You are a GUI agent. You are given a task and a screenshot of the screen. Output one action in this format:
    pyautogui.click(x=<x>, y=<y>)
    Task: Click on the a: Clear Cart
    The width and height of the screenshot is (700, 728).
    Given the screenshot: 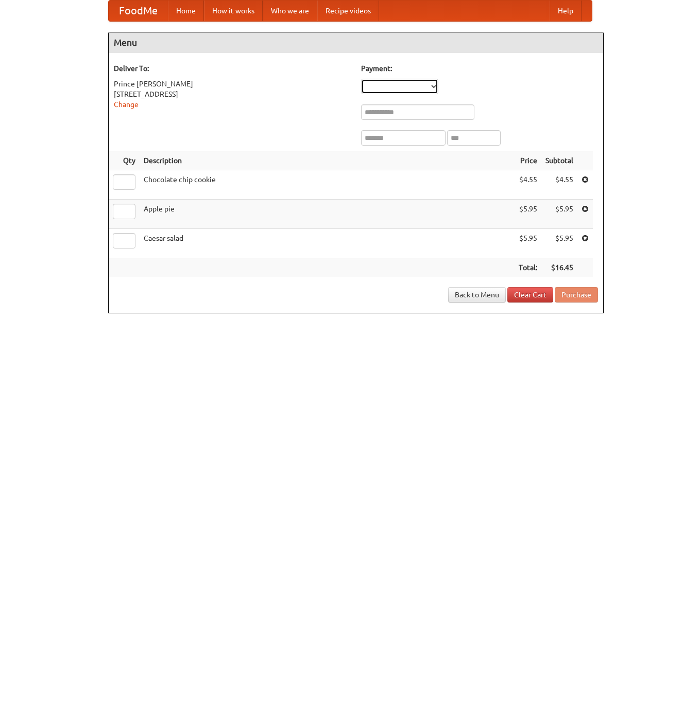 What is the action you would take?
    pyautogui.click(x=530, y=294)
    